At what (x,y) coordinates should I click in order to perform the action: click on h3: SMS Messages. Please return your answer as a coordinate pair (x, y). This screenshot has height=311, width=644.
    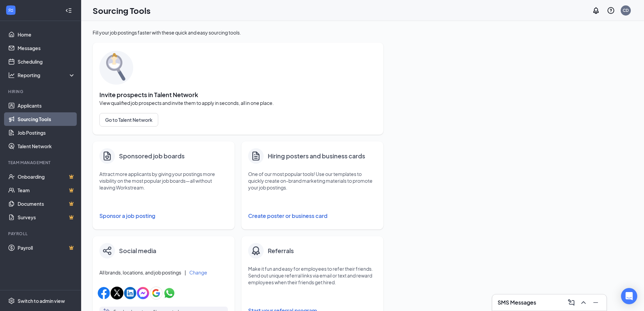
    Looking at the image, I should click on (517, 303).